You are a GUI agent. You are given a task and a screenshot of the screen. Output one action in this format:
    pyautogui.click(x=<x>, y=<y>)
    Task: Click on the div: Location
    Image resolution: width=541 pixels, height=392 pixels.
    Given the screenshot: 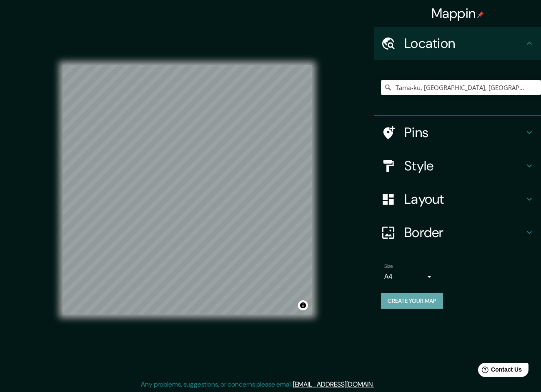 What is the action you would take?
    pyautogui.click(x=458, y=43)
    